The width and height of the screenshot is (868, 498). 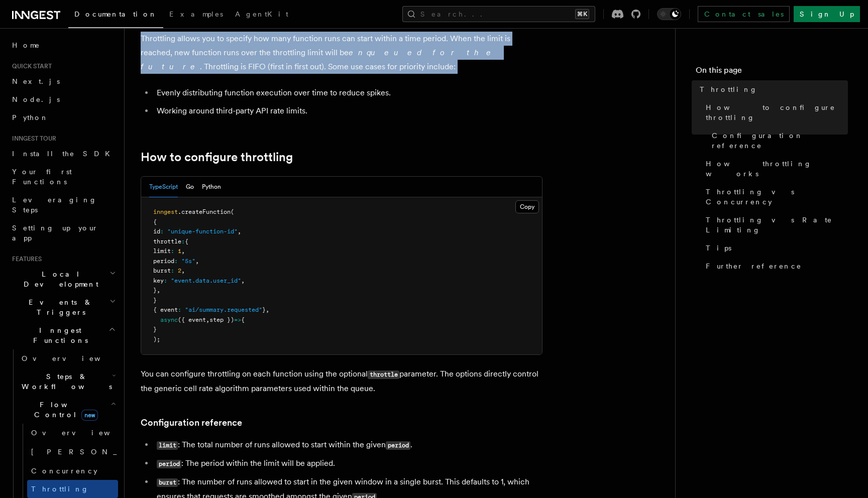 I want to click on span: 1, so click(x=179, y=251).